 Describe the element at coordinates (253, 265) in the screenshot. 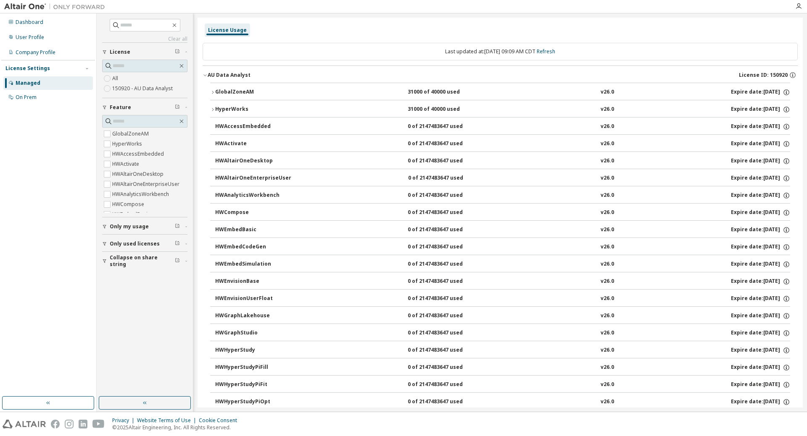

I see `div: HWEmbedSimulation` at that location.